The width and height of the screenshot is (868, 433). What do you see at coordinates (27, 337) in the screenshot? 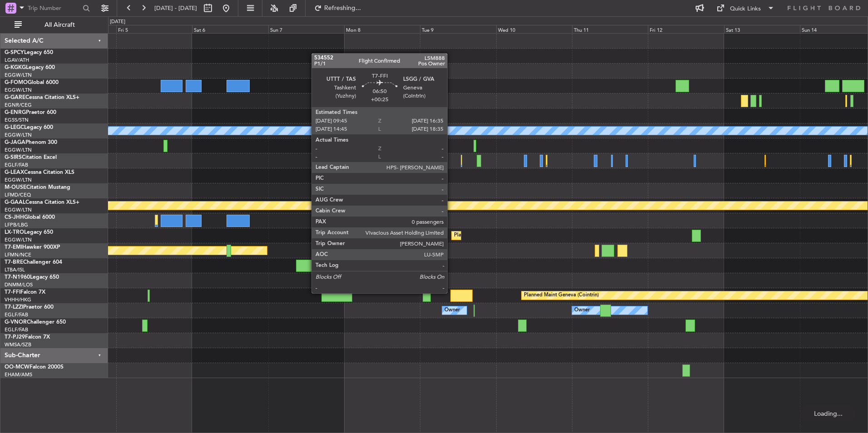
I see `a: T7-PJ29Falcon 7X` at bounding box center [27, 337].